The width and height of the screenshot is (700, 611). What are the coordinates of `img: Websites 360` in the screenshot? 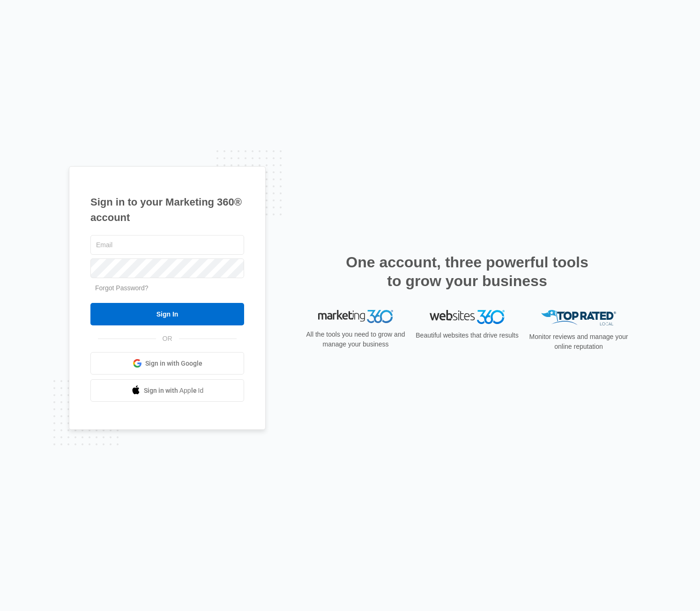 It's located at (467, 317).